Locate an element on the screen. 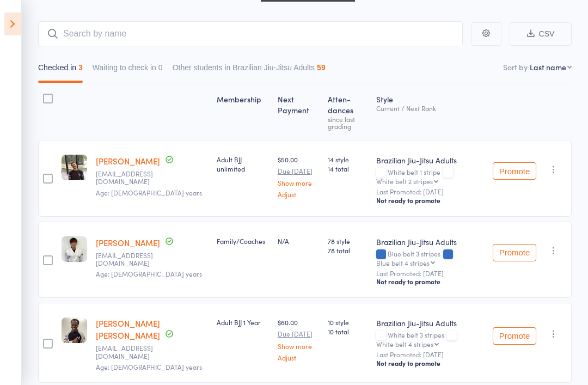  div: Atten­dances is located at coordinates (348, 112).